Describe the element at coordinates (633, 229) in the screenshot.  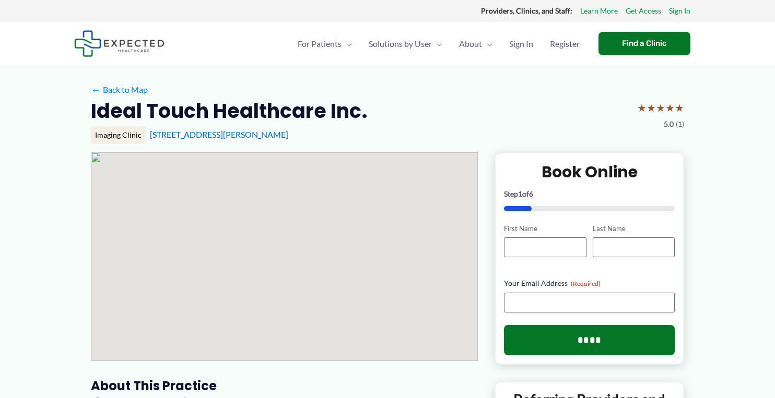
I see `label: Last Name` at that location.